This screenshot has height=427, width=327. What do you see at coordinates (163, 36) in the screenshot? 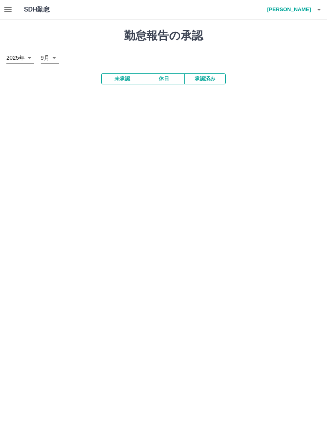
I see `h1: 勤怠報告の承認` at bounding box center [163, 36].